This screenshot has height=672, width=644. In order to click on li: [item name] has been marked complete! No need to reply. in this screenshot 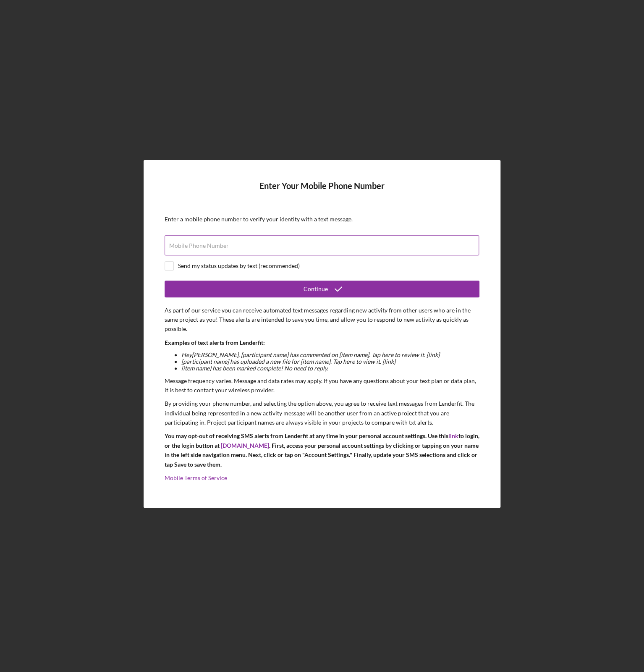, I will do `click(330, 369)`.